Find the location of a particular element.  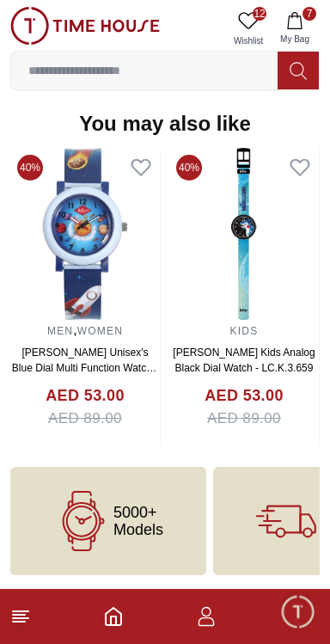

span: 12 is located at coordinates (259, 14).